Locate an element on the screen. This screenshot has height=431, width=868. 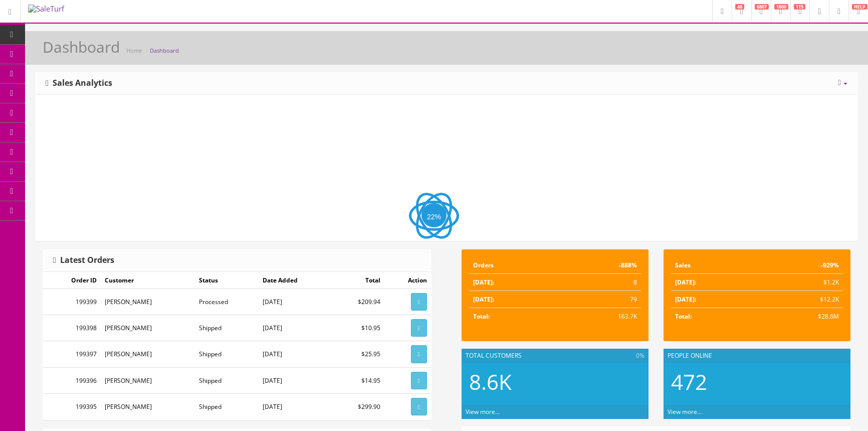
td: 8 is located at coordinates (599, 282).